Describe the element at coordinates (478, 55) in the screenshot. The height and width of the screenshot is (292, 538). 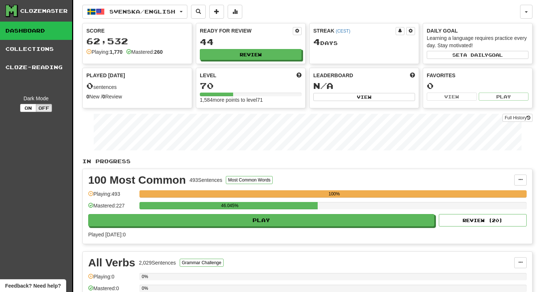
I see `button: Seta dailygoal` at that location.